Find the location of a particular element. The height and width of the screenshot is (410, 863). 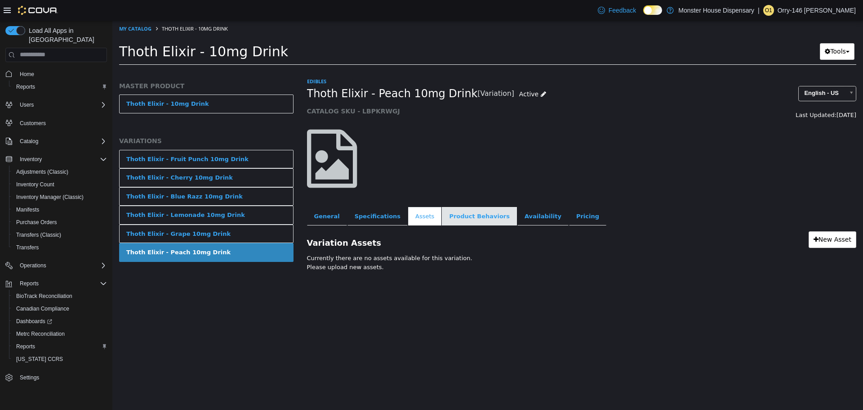

h3: Variation Assets is located at coordinates (354, 218).